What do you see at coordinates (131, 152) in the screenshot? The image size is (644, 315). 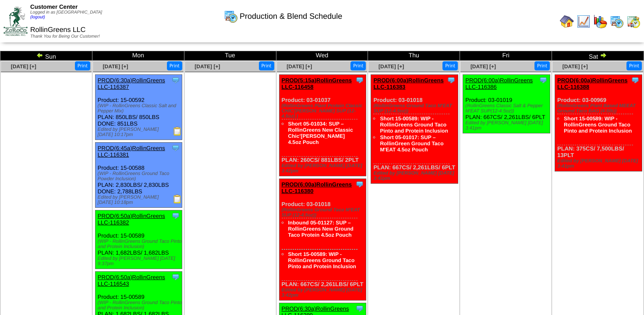 I see `a: PROD(6:45a)RollinGreens LLC-116381` at bounding box center [131, 152].